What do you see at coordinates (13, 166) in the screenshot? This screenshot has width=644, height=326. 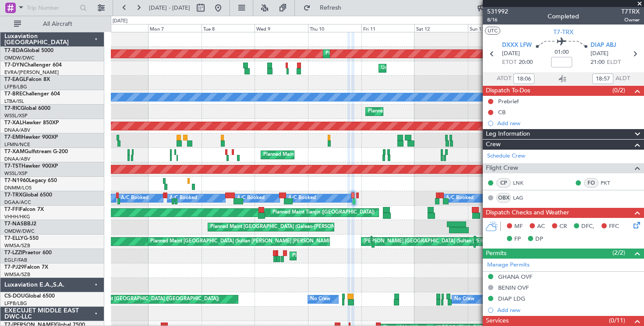 I see `span: T7-TST` at bounding box center [13, 166].